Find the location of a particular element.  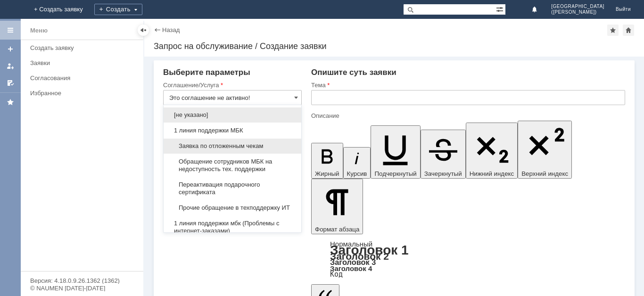

span: Жирный is located at coordinates (327, 173).